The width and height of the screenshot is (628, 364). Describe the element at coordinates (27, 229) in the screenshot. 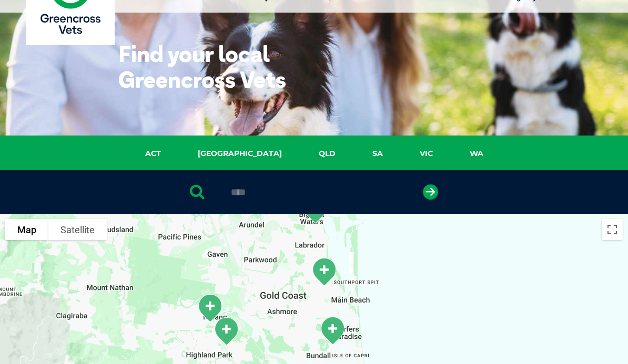

I see `button: Show street map` at that location.